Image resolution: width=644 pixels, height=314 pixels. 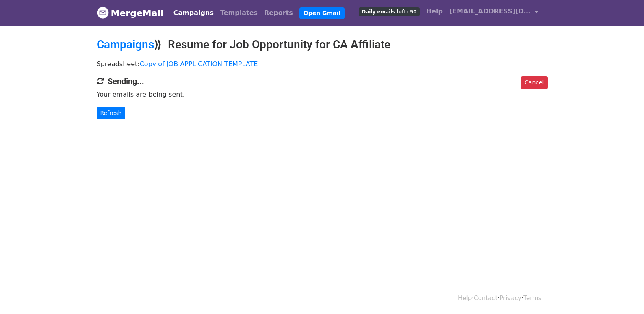 I want to click on a: Terms, so click(x=532, y=298).